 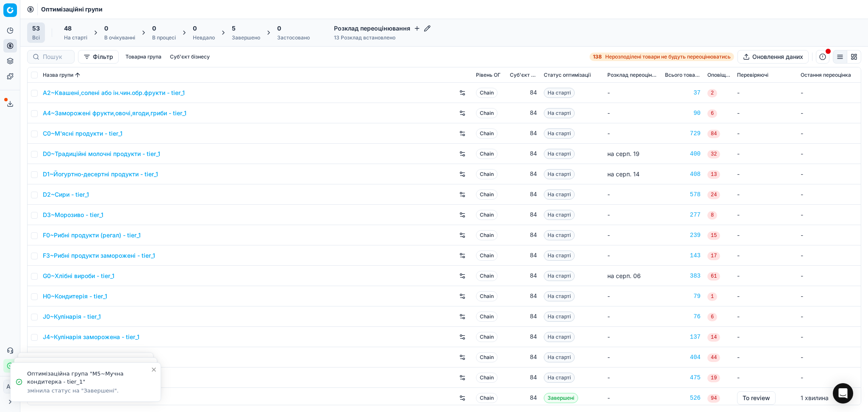 What do you see at coordinates (72, 9) in the screenshot?
I see `span: Оптимізаційні групи` at bounding box center [72, 9].